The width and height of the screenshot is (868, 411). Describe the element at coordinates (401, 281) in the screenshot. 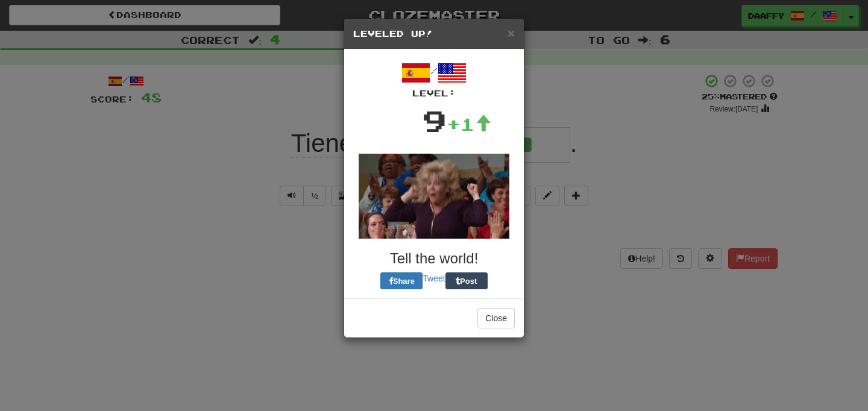

I see `button: Share` at that location.